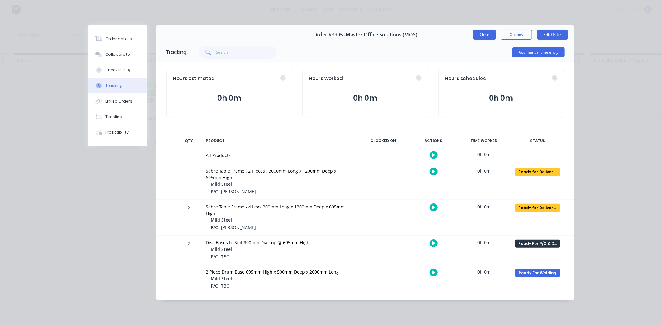 The height and width of the screenshot is (325, 662). Describe the element at coordinates (538, 244) in the screenshot. I see `div: Ready For P/C & Docket` at that location.